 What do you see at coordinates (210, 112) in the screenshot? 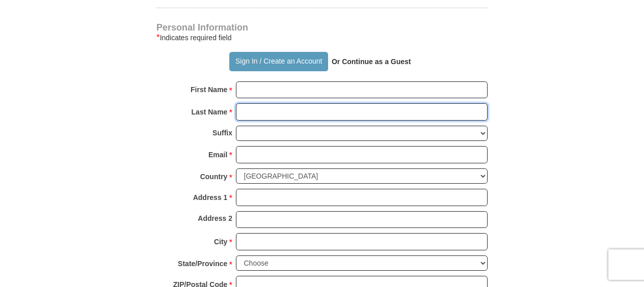
I see `strong: Last Name` at bounding box center [210, 112].